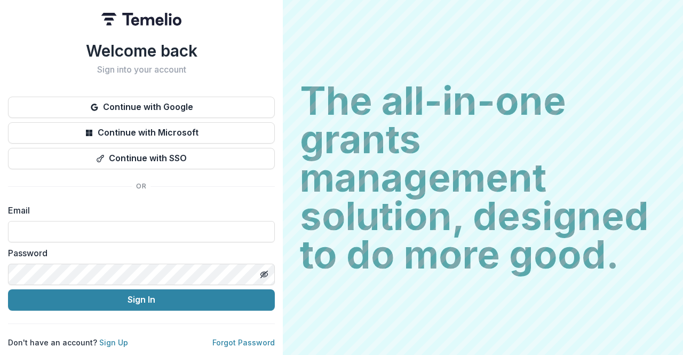 The image size is (683, 355). Describe the element at coordinates (114, 342) in the screenshot. I see `a: Sign Up` at that location.